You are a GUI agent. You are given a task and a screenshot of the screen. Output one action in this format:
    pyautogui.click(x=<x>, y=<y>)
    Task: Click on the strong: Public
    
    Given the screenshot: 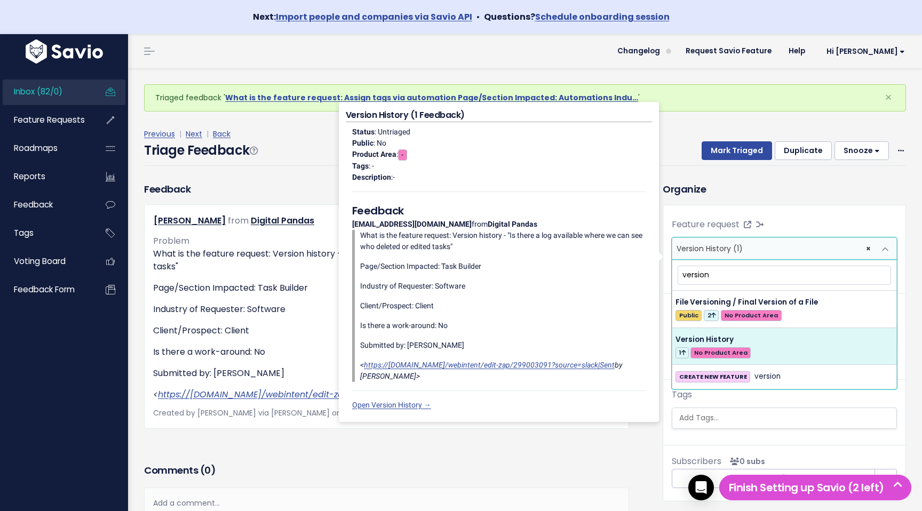 What is the action you would take?
    pyautogui.click(x=363, y=143)
    